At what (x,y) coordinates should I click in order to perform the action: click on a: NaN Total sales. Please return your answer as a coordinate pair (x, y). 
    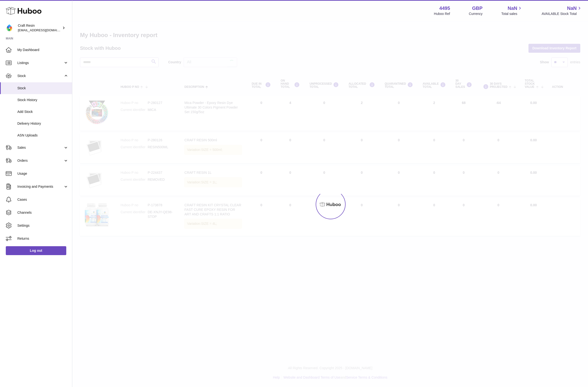
    Looking at the image, I should click on (512, 11).